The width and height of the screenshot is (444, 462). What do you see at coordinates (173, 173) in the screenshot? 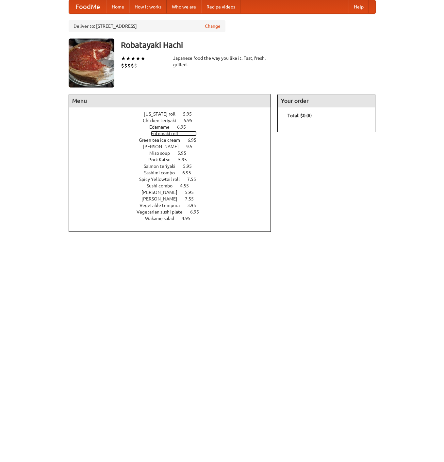
I see `a: Sashimi combo 6.95` at bounding box center [173, 173].